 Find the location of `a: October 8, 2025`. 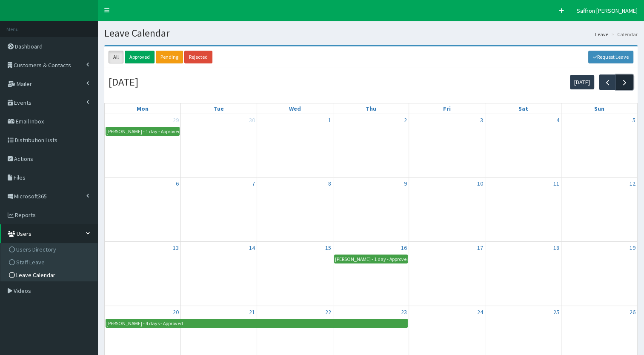

a: October 8, 2025 is located at coordinates (329, 183).